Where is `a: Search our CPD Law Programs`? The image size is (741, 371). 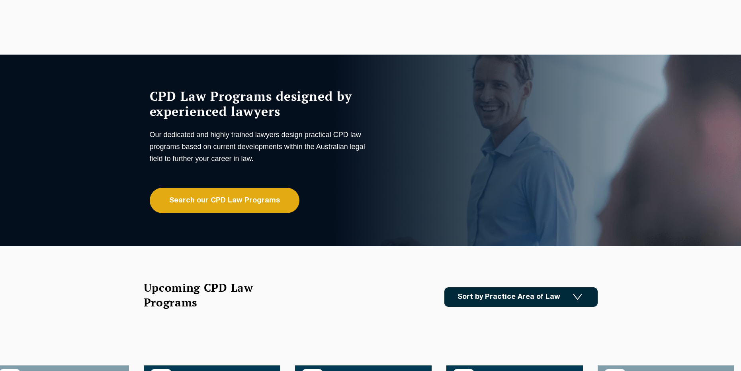 a: Search our CPD Law Programs is located at coordinates (225, 200).